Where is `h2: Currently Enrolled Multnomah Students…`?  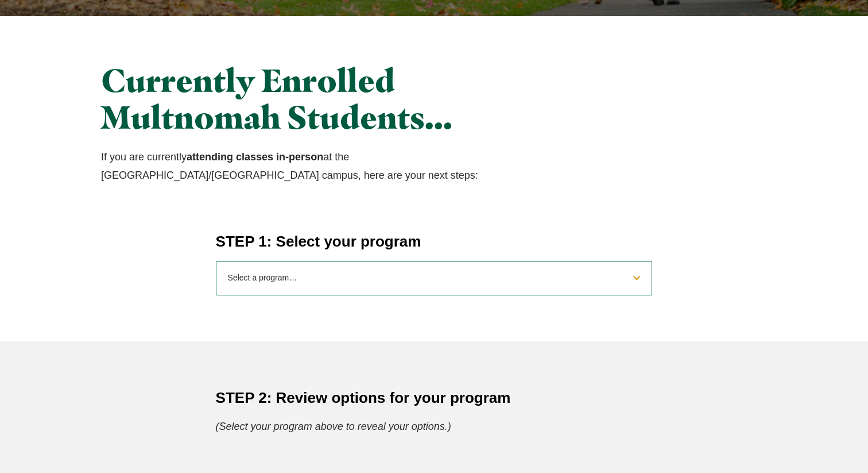
h2: Currently Enrolled Multnomah Students… is located at coordinates (319, 99).